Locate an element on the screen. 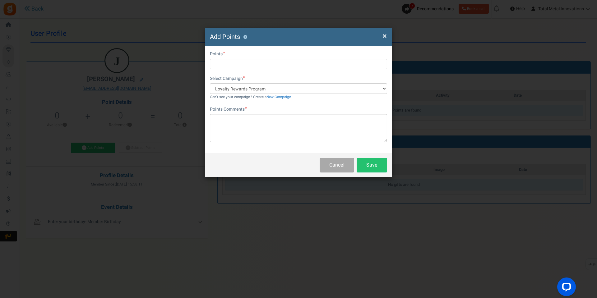 Image resolution: width=597 pixels, height=298 pixels. button: Save is located at coordinates (372, 165).